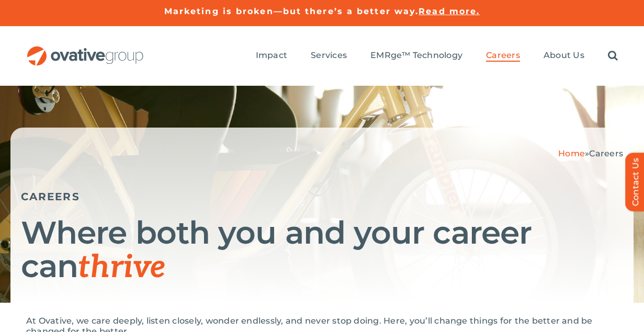  What do you see at coordinates (322, 250) in the screenshot?
I see `h1: Where both you and your career can` at bounding box center [322, 250].